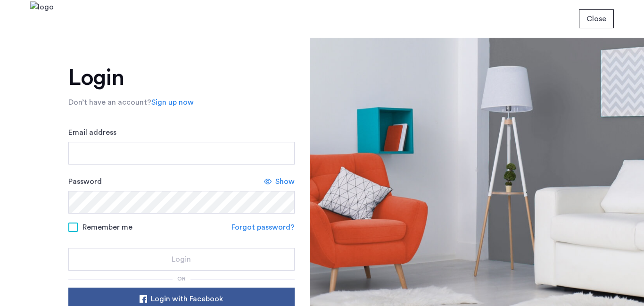 The height and width of the screenshot is (306, 644). What do you see at coordinates (596, 19) in the screenshot?
I see `span: Close` at bounding box center [596, 19].